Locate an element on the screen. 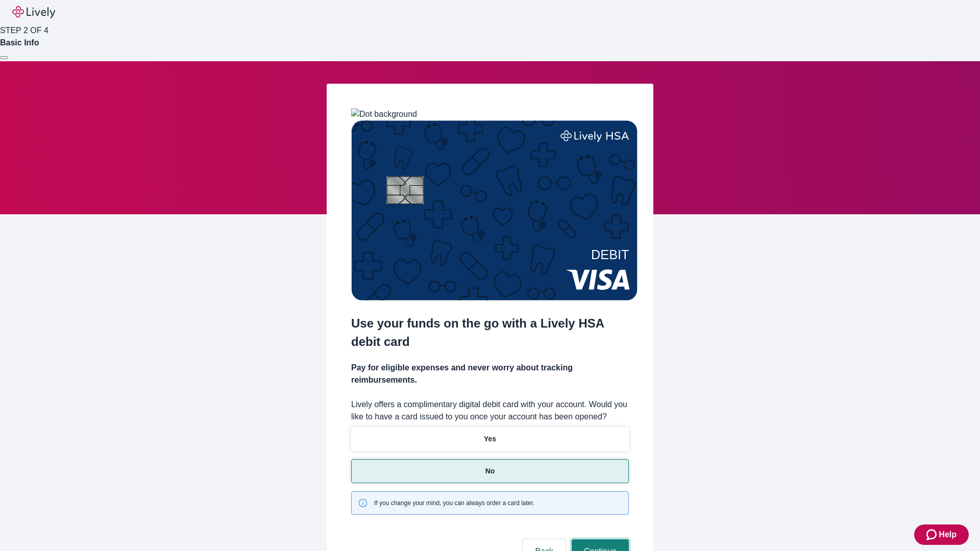  button: No is located at coordinates (490, 471).